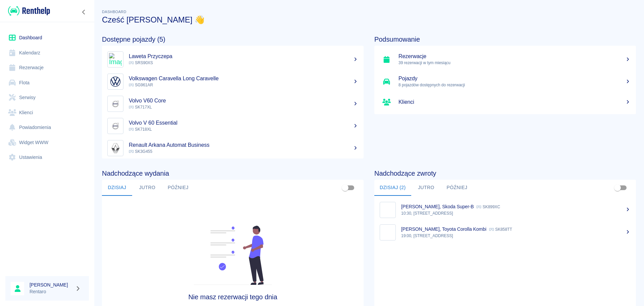 This screenshot has width=644, height=306. I want to click on a: ImageRenault Arkana Automat Business SK3G455, so click(233, 148).